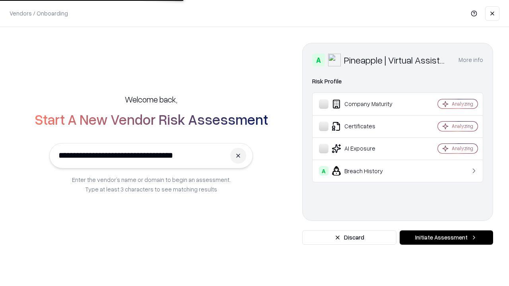  I want to click on div: Company Maturity, so click(366, 104).